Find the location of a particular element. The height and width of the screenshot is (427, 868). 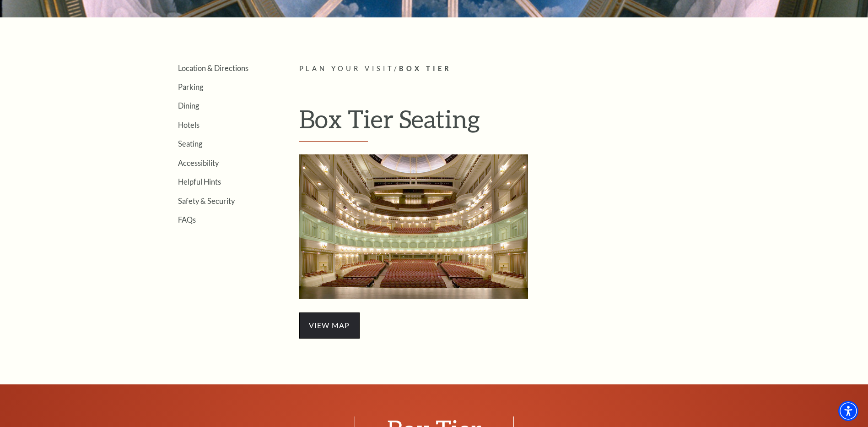

a: Accessibility is located at coordinates (198, 162).